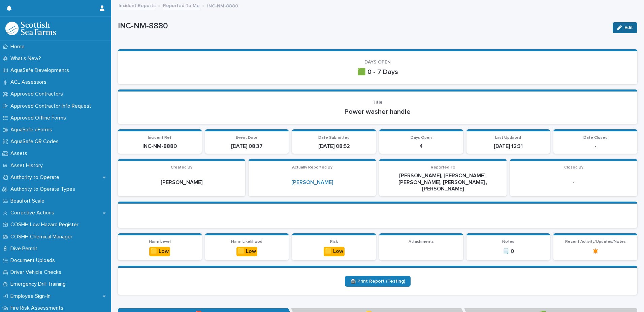  Describe the element at coordinates (160, 241) in the screenshot. I see `span: Harm Level` at that location.